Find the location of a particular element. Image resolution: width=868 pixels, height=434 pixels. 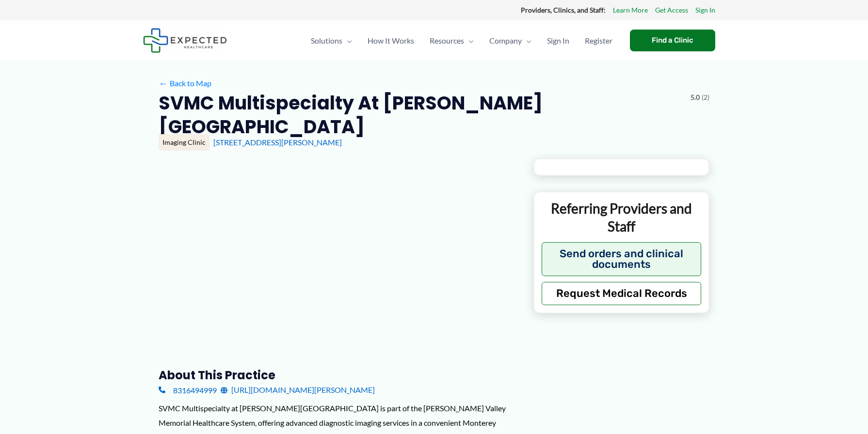

a: Register is located at coordinates (598, 41).